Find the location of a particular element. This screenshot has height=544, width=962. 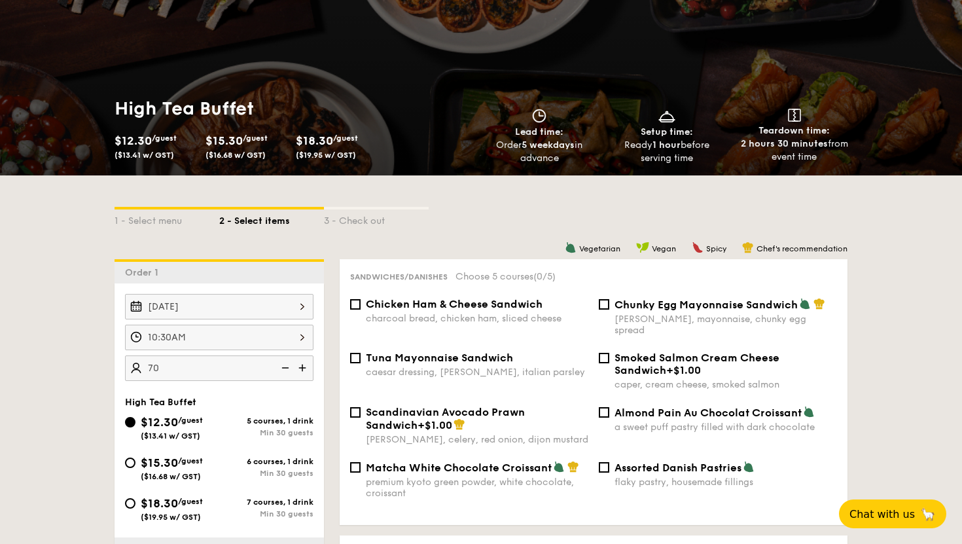

span: Chunky Egg Mayonnaise Sandwich is located at coordinates (706, 304).